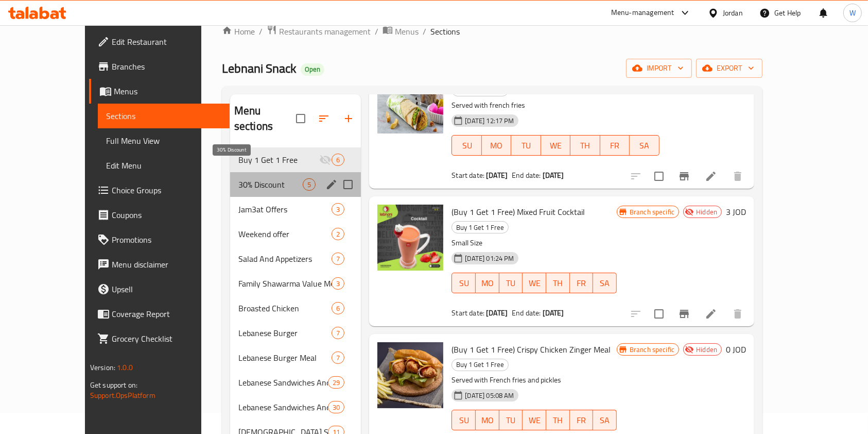  Describe the element at coordinates (325, 31) in the screenshot. I see `span: Restaurants management` at that location.